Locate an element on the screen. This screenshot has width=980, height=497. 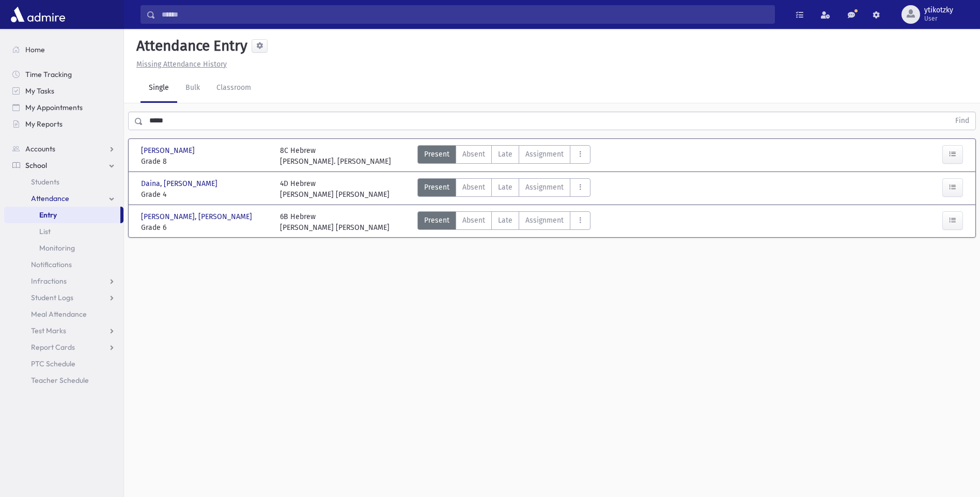
span: Teacher Schedule is located at coordinates (60, 380).